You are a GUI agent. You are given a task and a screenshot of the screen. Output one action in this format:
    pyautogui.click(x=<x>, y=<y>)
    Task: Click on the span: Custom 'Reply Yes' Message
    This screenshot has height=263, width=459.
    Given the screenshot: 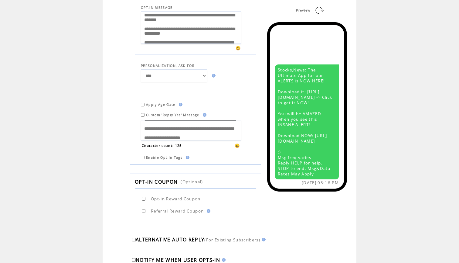 What is the action you would take?
    pyautogui.click(x=173, y=115)
    